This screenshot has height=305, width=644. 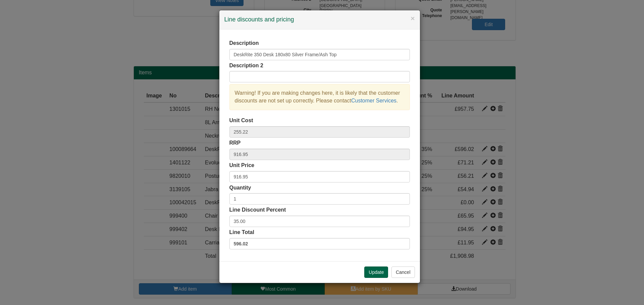 What do you see at coordinates (244, 43) in the screenshot?
I see `label: Description` at bounding box center [244, 43].